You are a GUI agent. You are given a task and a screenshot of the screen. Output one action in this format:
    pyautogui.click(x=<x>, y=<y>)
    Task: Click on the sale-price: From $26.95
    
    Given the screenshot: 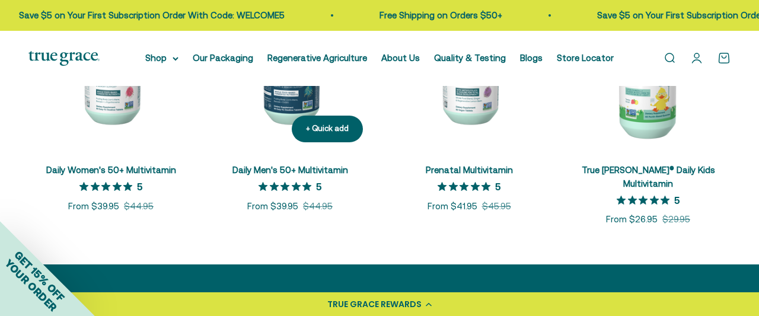 What is the action you would take?
    pyautogui.click(x=631, y=219)
    